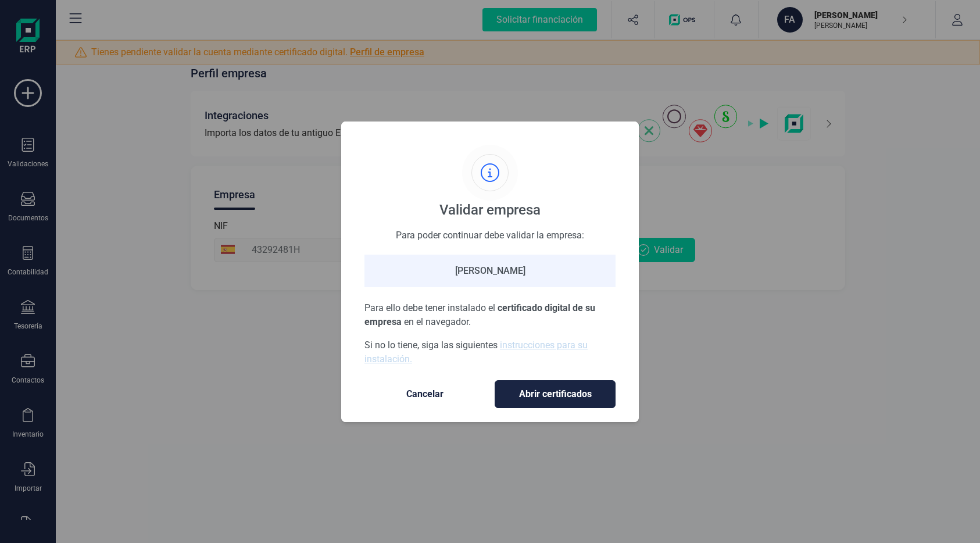 The width and height of the screenshot is (980, 543). I want to click on div: Validar empresa, so click(490, 210).